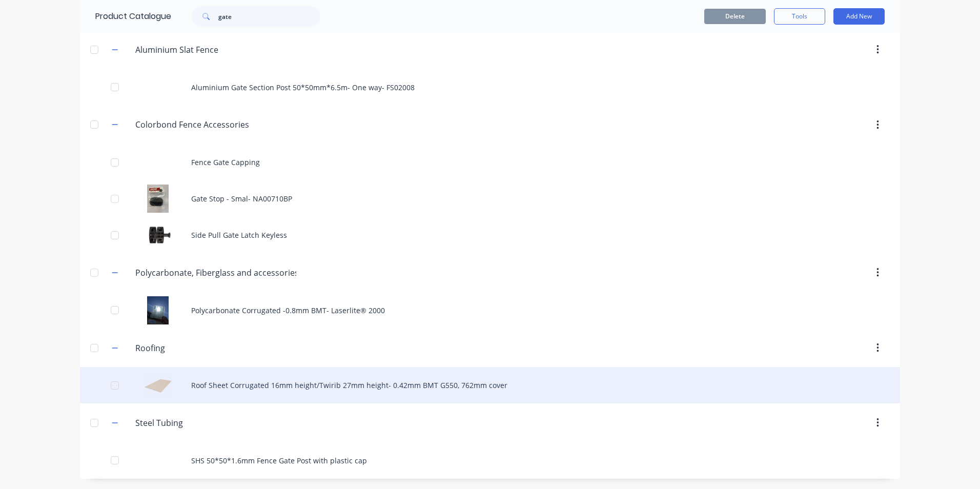 Image resolution: width=980 pixels, height=489 pixels. Describe the element at coordinates (490, 310) in the screenshot. I see `div: Polycarbonate Corrugated -0.8mm BMT- Laserlite® 2000Polycarbonate Corrugated -0.8mm BMT- Laserlit...` at that location.